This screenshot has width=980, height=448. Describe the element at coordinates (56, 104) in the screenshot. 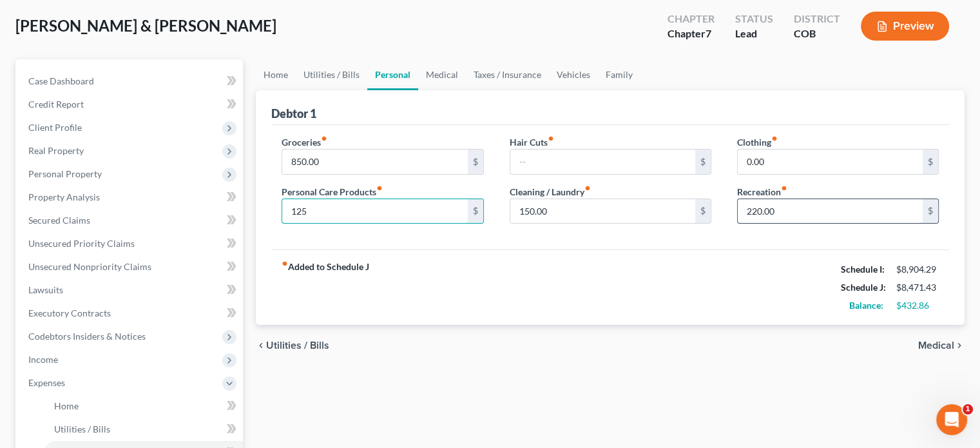

I see `span: Credit Report` at that location.